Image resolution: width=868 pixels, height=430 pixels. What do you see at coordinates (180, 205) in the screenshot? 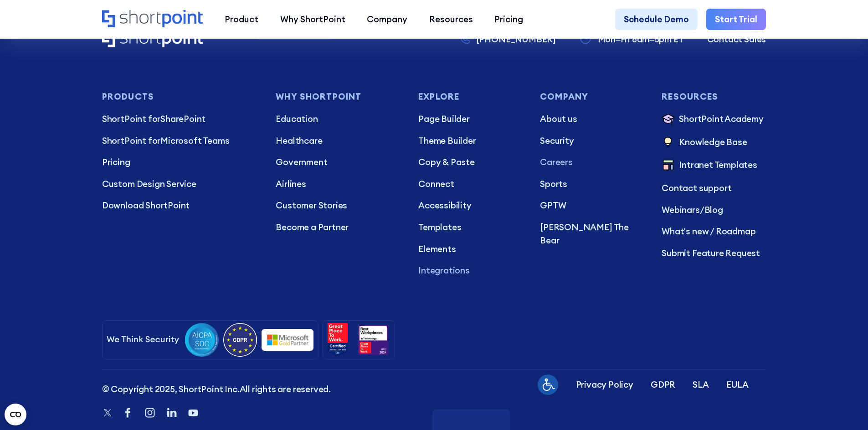
I see `a: Download ShortPoint` at bounding box center [180, 205].